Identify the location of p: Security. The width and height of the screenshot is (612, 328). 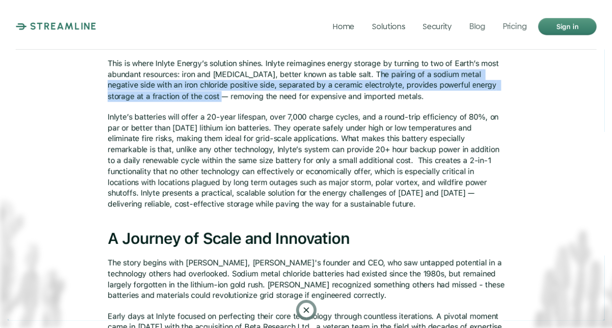
(437, 26).